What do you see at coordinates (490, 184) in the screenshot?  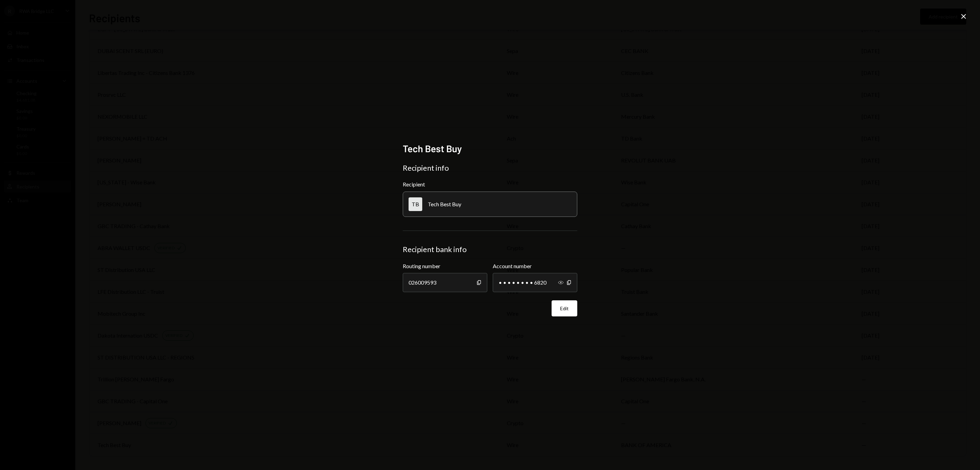 I see `div: Recipient` at bounding box center [490, 184].